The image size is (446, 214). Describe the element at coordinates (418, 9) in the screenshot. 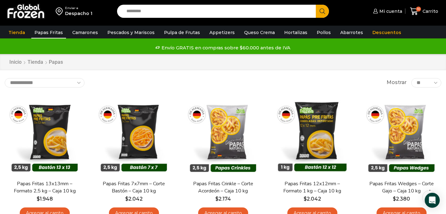

I see `span: 10` at that location.